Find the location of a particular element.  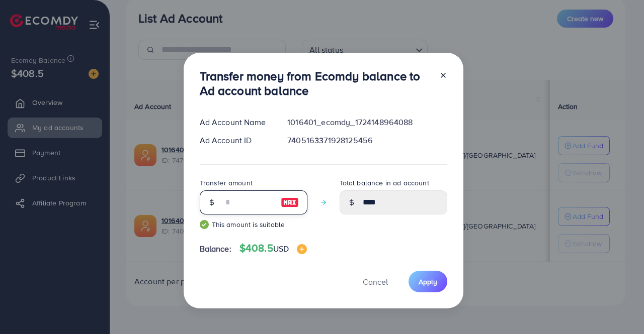

div: Ad Account Name is located at coordinates (236, 122).